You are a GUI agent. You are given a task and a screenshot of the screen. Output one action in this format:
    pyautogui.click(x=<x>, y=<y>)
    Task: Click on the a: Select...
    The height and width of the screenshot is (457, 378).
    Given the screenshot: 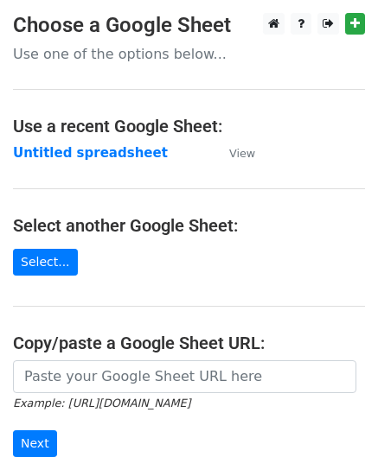 What is the action you would take?
    pyautogui.click(x=45, y=262)
    